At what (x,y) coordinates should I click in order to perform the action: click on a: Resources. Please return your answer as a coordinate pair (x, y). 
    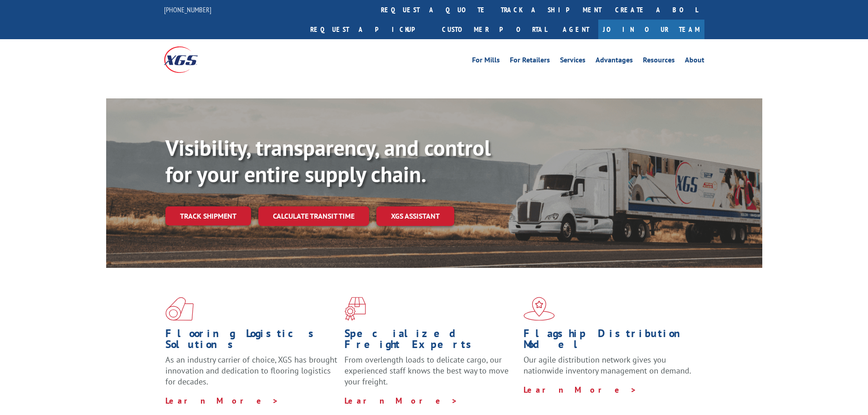
    Looking at the image, I should click on (659, 62).